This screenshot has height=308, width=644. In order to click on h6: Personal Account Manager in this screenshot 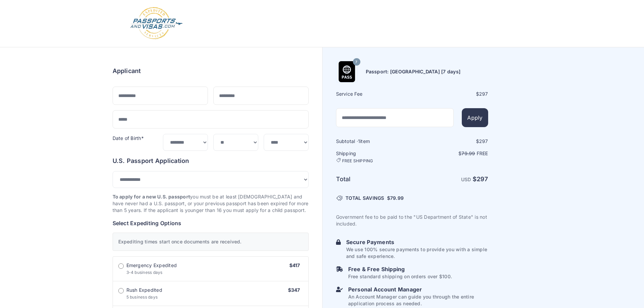, I will do `click(418, 289)`.